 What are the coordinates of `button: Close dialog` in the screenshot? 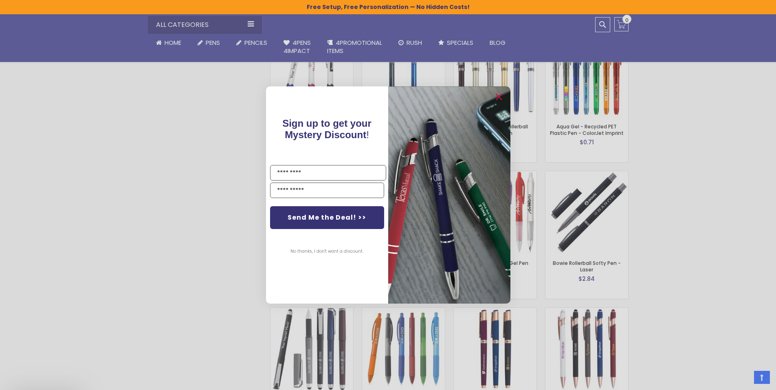 It's located at (499, 97).